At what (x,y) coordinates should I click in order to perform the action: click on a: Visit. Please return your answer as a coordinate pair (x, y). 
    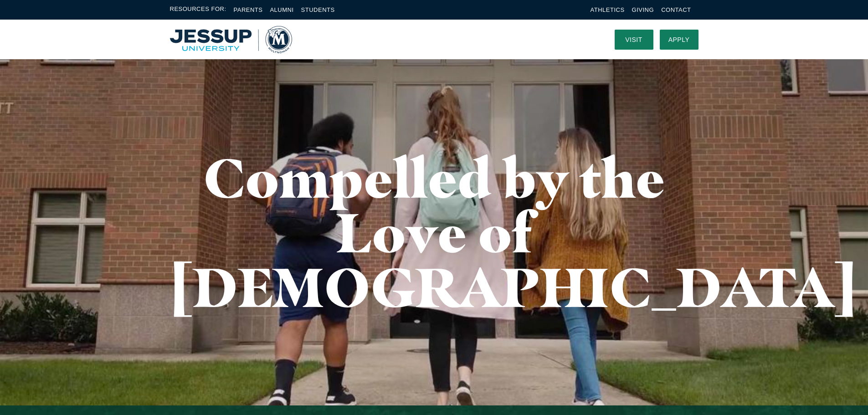
    Looking at the image, I should click on (634, 39).